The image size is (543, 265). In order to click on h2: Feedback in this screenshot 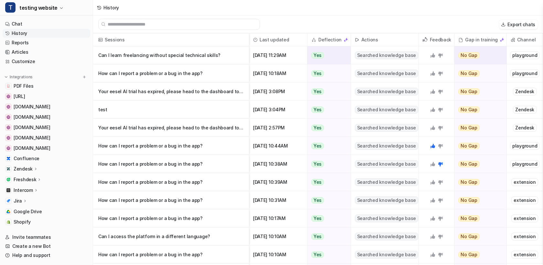, I will do `click(441, 40)`.